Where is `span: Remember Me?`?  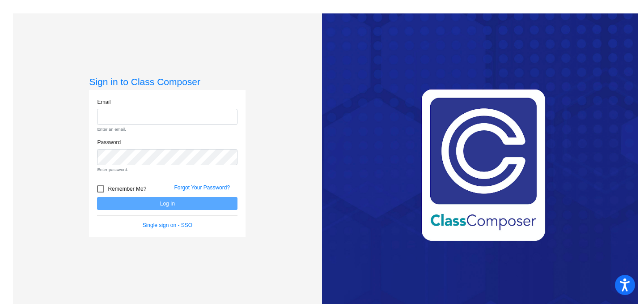 span: Remember Me? is located at coordinates (127, 189).